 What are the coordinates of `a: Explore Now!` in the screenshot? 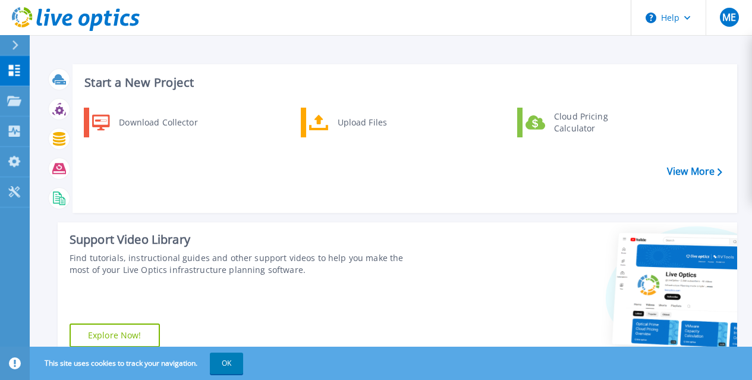 It's located at (115, 335).